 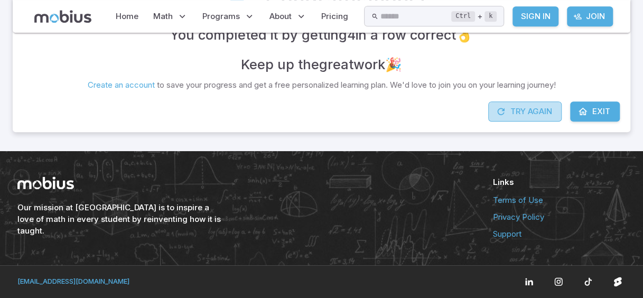 I want to click on a: Sign In, so click(x=535, y=16).